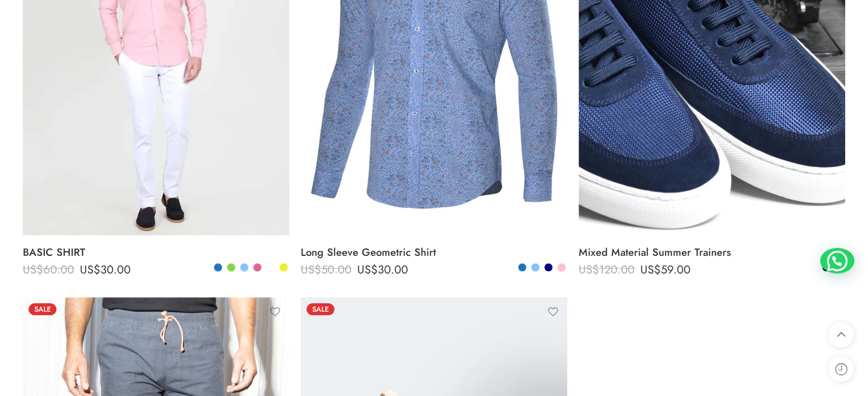 Image resolution: width=868 pixels, height=396 pixels. What do you see at coordinates (549, 267) in the screenshot?
I see `a: Navy` at bounding box center [549, 267].